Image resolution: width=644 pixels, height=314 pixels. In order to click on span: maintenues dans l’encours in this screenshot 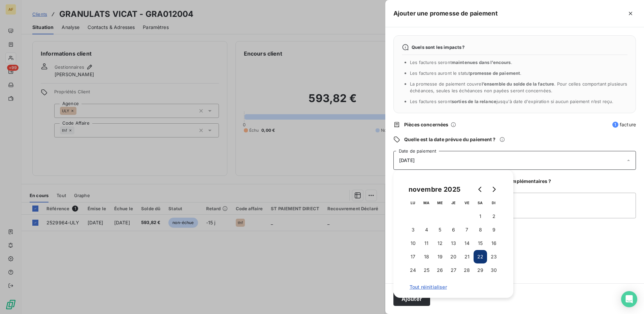, I will do `click(481, 63)`.